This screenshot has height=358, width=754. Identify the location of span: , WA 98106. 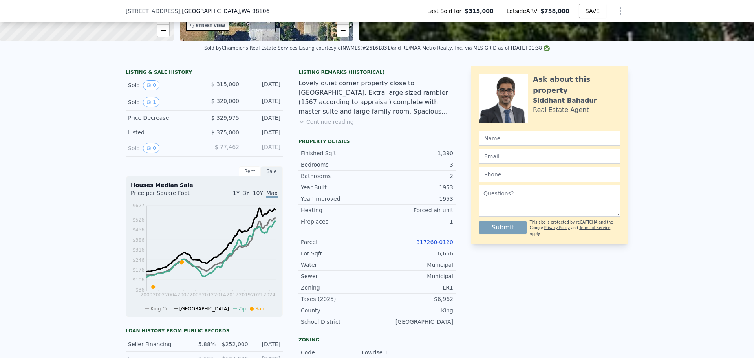
(254, 11).